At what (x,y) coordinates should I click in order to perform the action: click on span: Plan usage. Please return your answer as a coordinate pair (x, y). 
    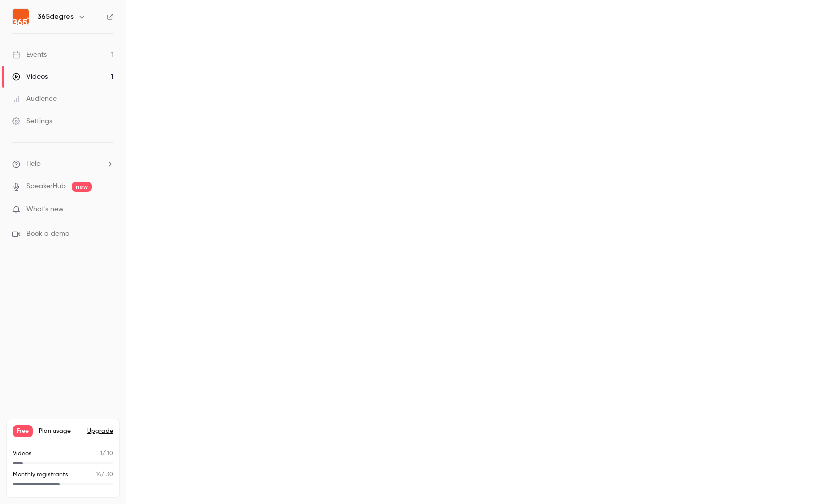
    Looking at the image, I should click on (60, 431).